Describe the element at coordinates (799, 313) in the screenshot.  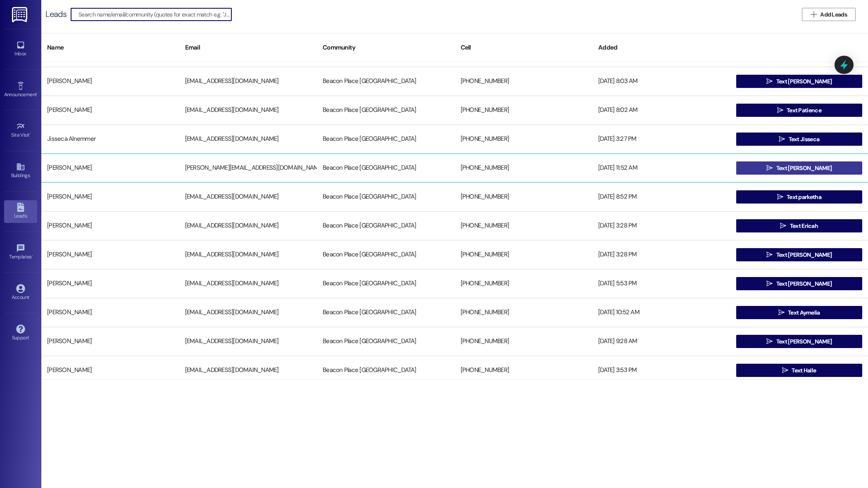
I see `button: Text Aymelia` at that location.